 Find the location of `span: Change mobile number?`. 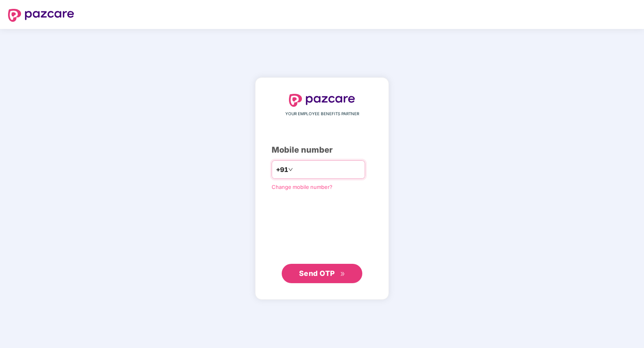

span: Change mobile number? is located at coordinates (301, 187).